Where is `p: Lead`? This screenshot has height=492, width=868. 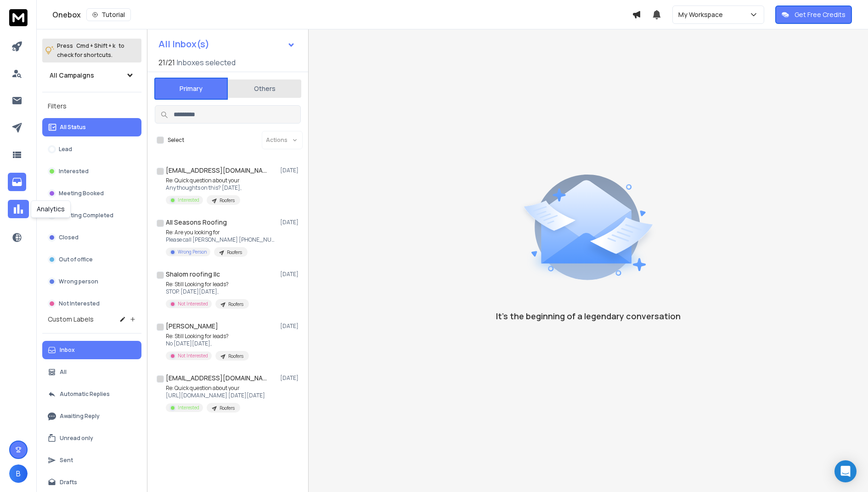 p: Lead is located at coordinates (65, 149).